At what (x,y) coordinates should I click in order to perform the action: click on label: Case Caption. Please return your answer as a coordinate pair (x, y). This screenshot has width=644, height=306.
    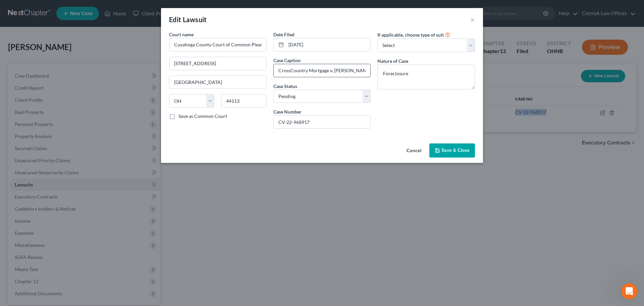
    Looking at the image, I should click on (286, 60).